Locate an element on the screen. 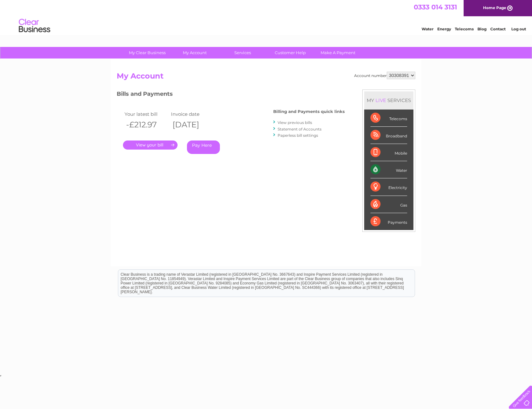 Image resolution: width=532 pixels, height=409 pixels. td: Your latest bill is located at coordinates (146, 114).